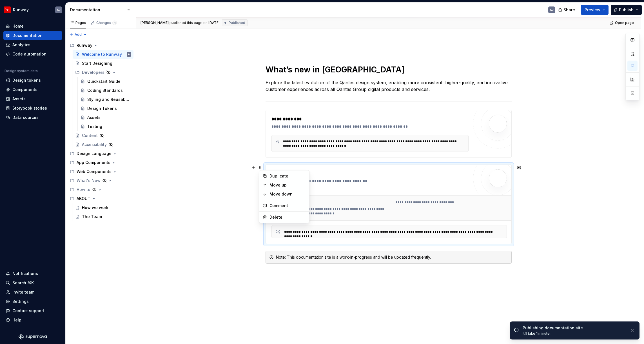  What do you see at coordinates (624, 23) in the screenshot?
I see `span: Open page` at bounding box center [624, 23].